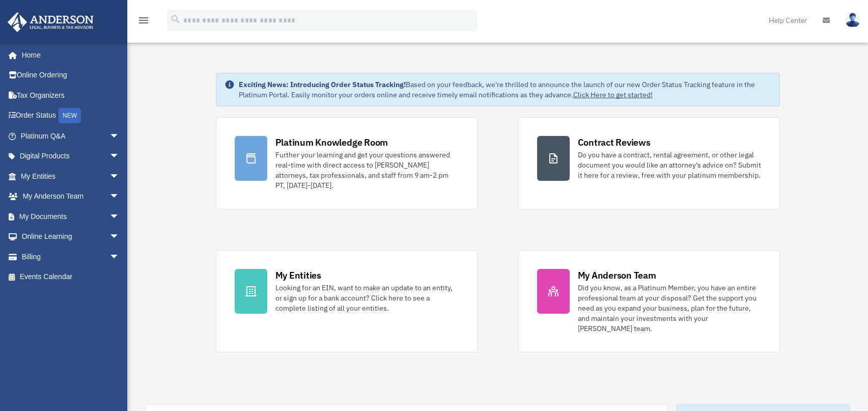 This screenshot has width=868, height=411. I want to click on a: Events Calendar, so click(71, 277).